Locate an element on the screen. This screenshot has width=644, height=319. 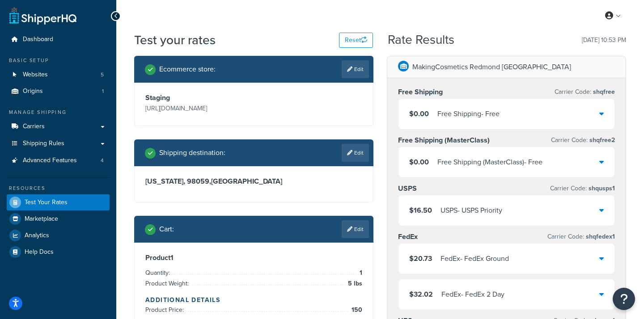
a: Websites5 is located at coordinates (58, 74).